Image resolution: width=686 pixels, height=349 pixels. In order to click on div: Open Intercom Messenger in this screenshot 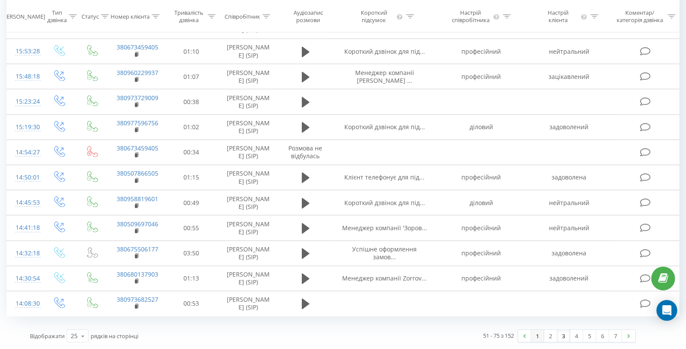, I will do `click(667, 310)`.